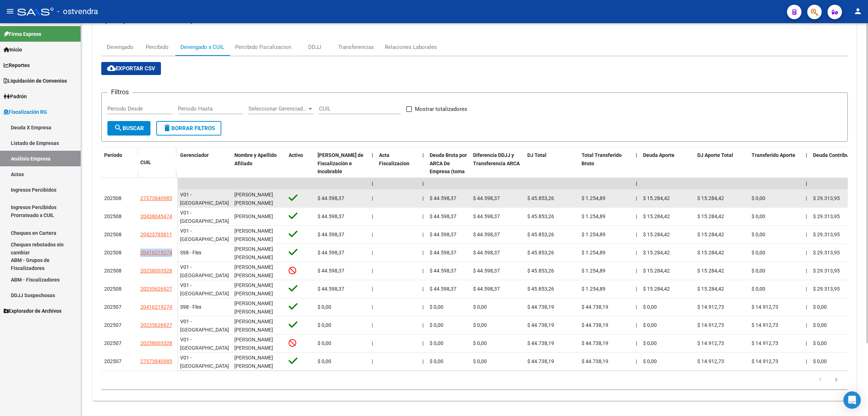 The image size is (868, 416). What do you see at coordinates (296, 155) in the screenshot?
I see `span: Activo` at bounding box center [296, 155].